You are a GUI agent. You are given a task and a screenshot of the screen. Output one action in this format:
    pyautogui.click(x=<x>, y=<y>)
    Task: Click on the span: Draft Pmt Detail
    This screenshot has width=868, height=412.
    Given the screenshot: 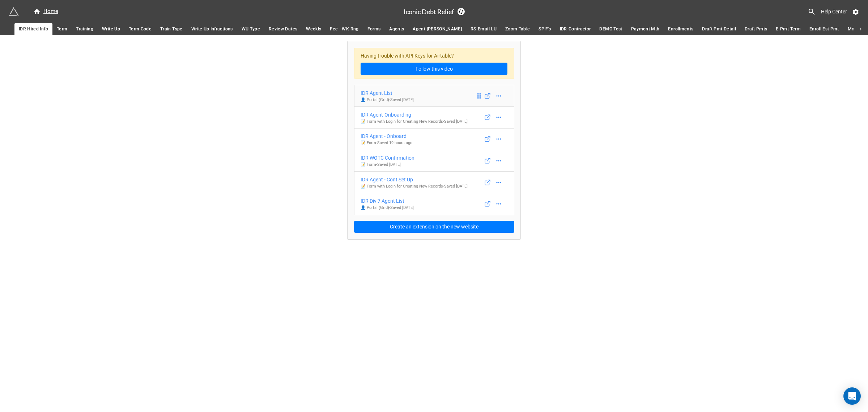 What is the action you would take?
    pyautogui.click(x=719, y=29)
    